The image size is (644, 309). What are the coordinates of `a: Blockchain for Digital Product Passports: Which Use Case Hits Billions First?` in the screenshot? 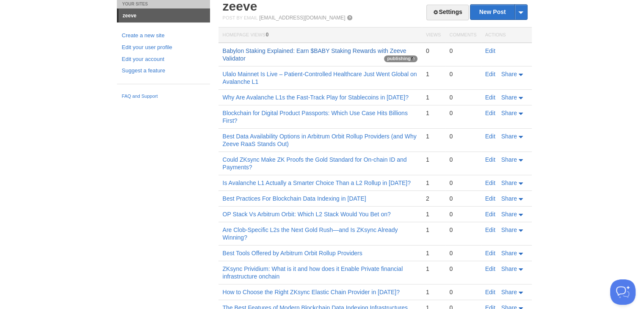 It's located at (315, 117).